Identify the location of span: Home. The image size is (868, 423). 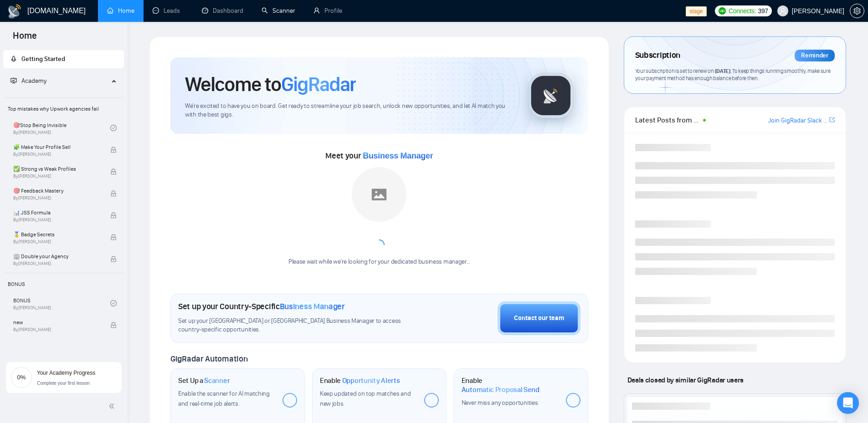
(25, 39).